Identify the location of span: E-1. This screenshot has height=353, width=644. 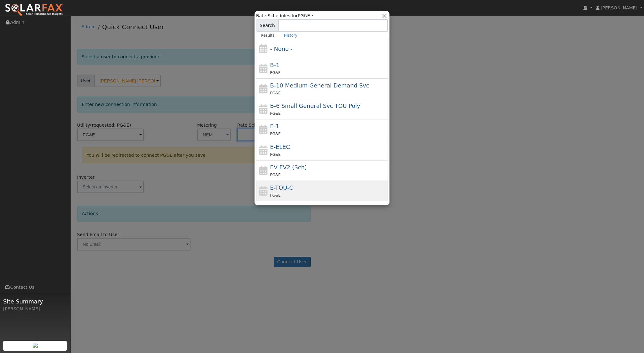
(274, 126).